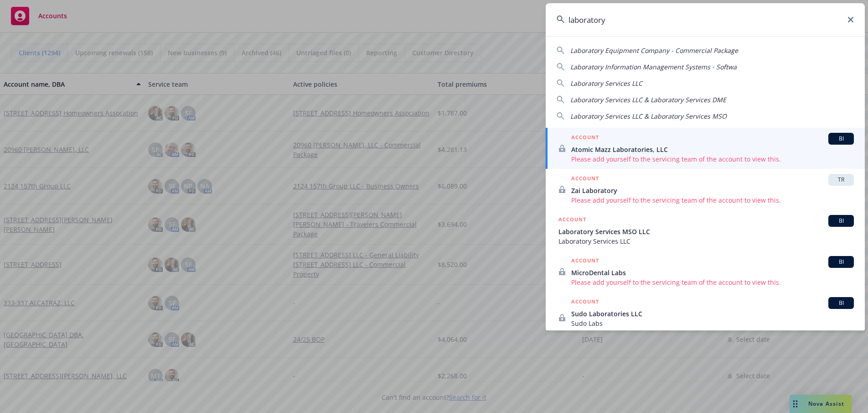 This screenshot has height=413, width=868. I want to click on span: Sudo Labs, so click(713, 323).